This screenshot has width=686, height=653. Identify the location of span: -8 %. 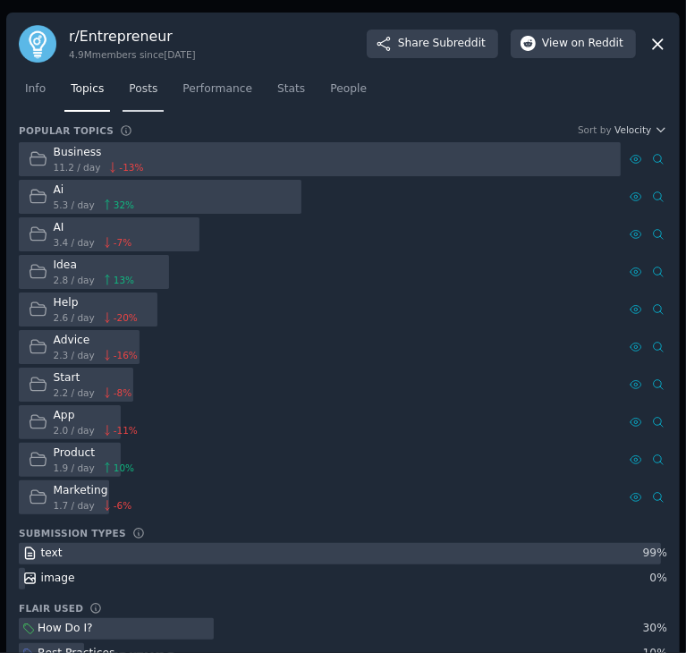
(123, 393).